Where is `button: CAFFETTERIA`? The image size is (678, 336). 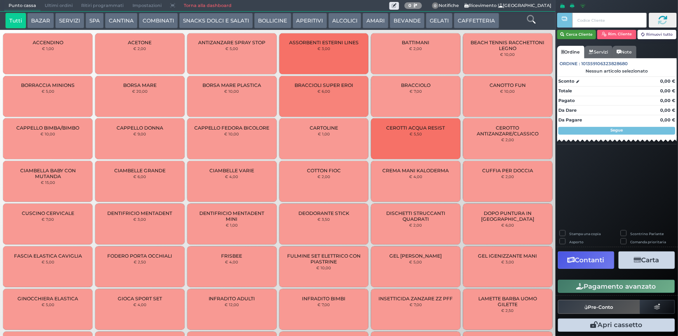 button: CAFFETTERIA is located at coordinates (476, 21).